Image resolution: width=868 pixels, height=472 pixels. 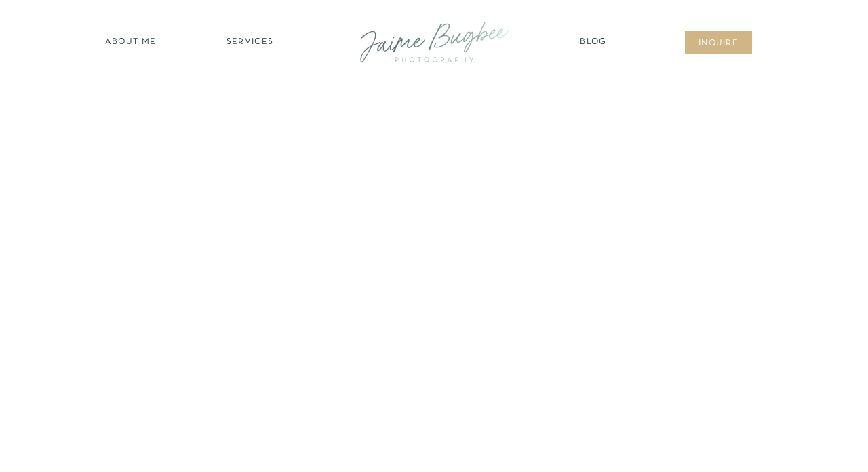 I want to click on nav: Blog, so click(x=594, y=43).